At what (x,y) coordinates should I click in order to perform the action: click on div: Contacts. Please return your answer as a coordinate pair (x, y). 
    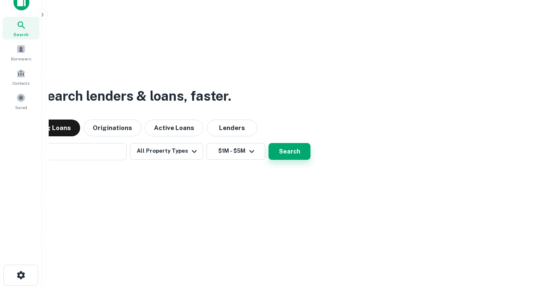
    Looking at the image, I should click on (21, 77).